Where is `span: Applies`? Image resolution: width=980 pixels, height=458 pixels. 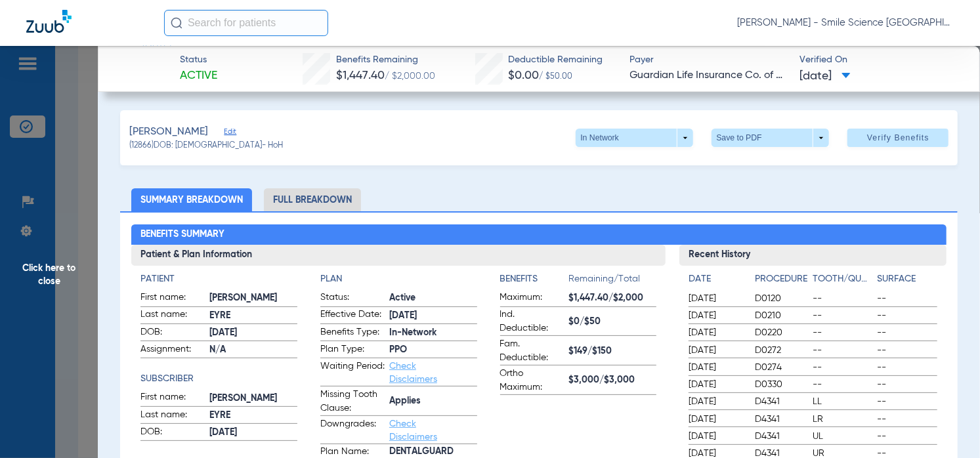 span: Applies is located at coordinates (434, 401).